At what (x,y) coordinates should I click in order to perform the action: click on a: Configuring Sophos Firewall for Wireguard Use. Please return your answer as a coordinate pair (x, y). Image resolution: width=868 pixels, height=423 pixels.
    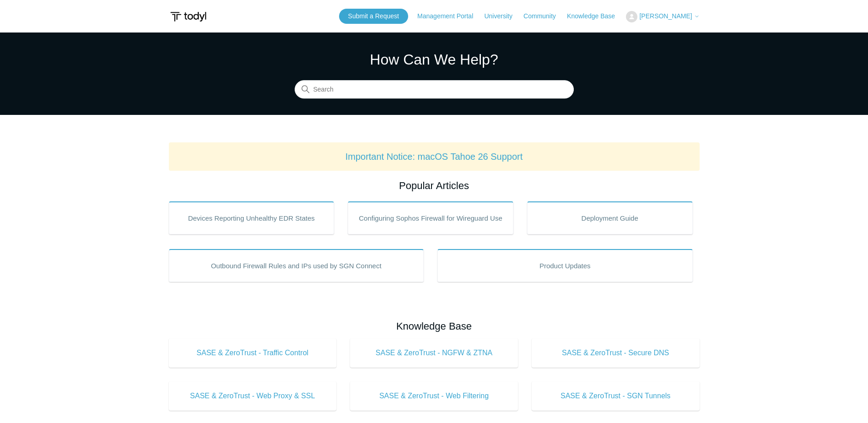
    Looking at the image, I should click on (431, 217).